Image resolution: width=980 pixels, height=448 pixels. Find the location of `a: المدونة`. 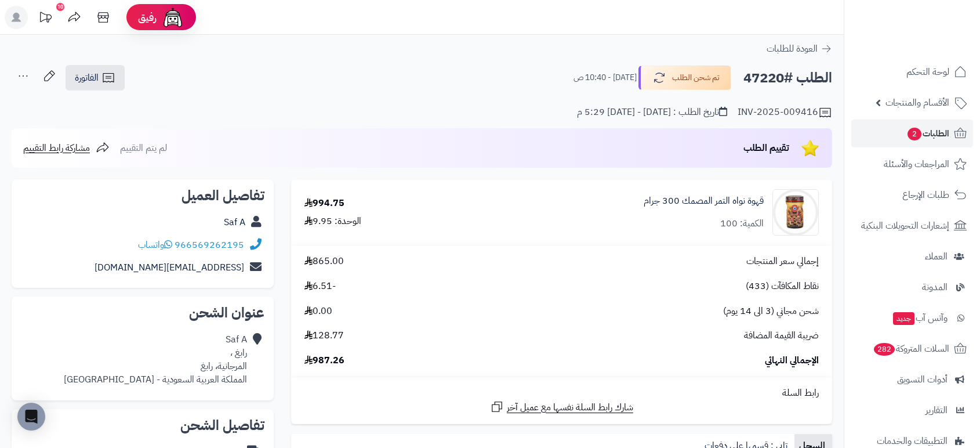

a: المدونة is located at coordinates (913, 288).